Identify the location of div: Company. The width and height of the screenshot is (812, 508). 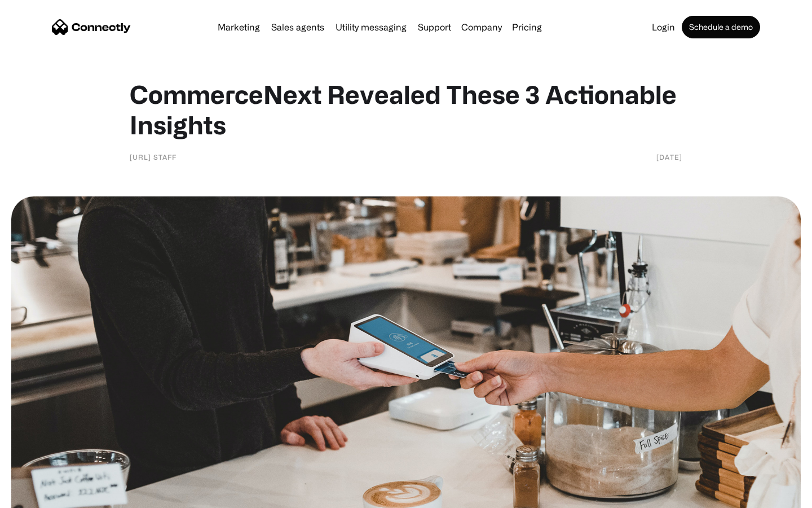
(481, 27).